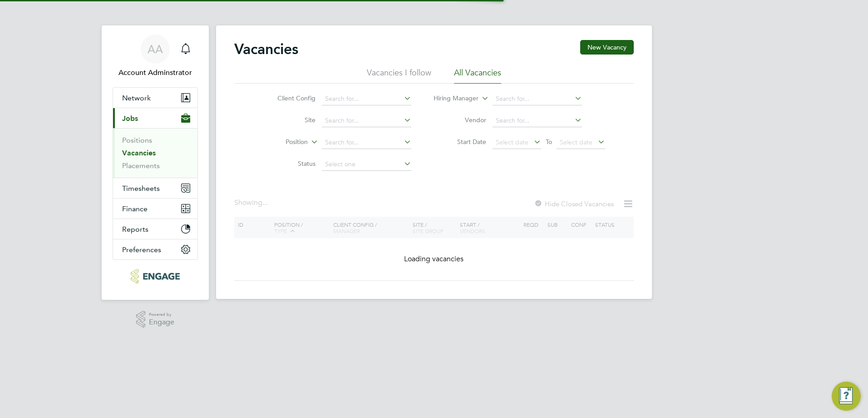 This screenshot has height=418, width=868. I want to click on span: Account Adminstrator, so click(155, 72).